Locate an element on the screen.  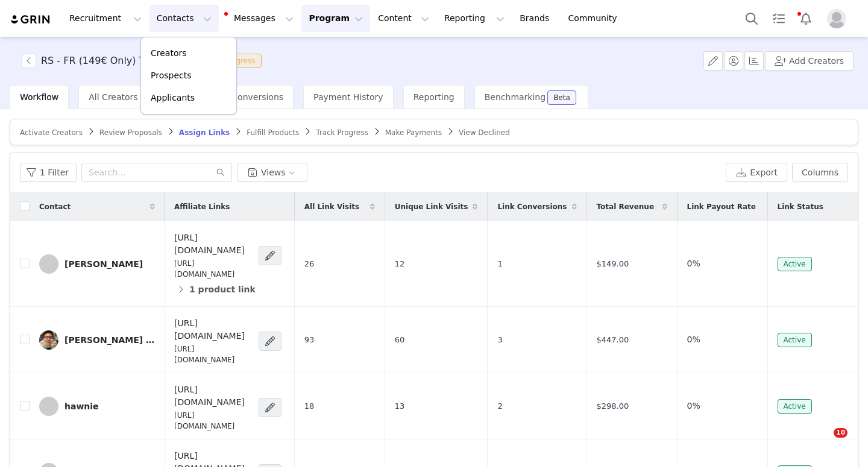
span: 93 is located at coordinates (310, 339).